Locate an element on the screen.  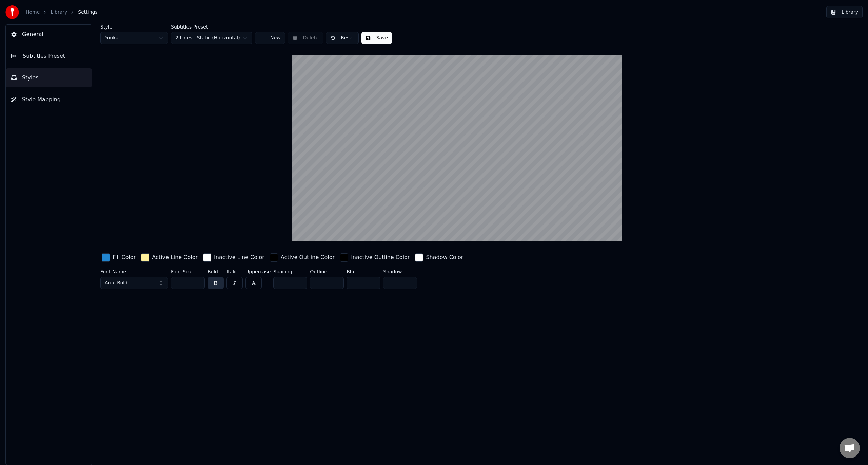
label: Blur is located at coordinates (363, 272).